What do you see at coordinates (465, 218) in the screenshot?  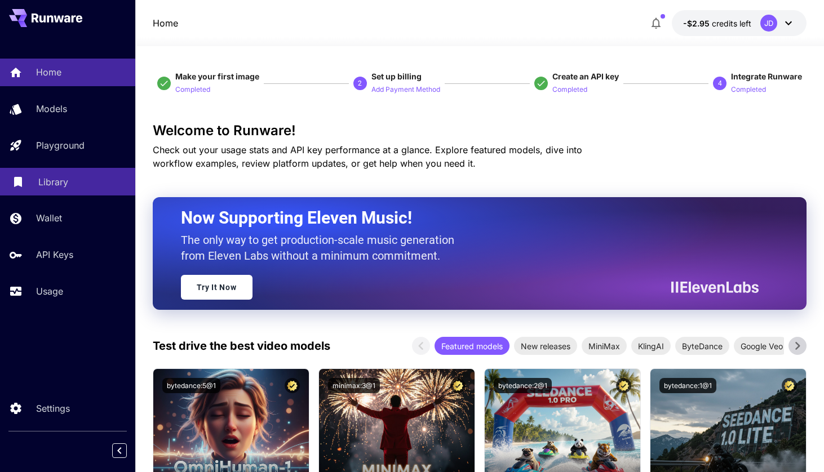 I see `h2: Now Supporting Eleven Music!` at bounding box center [465, 218].